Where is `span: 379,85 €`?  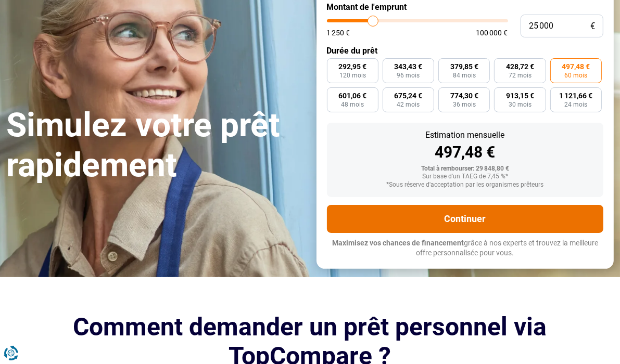
span: 379,85 € is located at coordinates (464, 66).